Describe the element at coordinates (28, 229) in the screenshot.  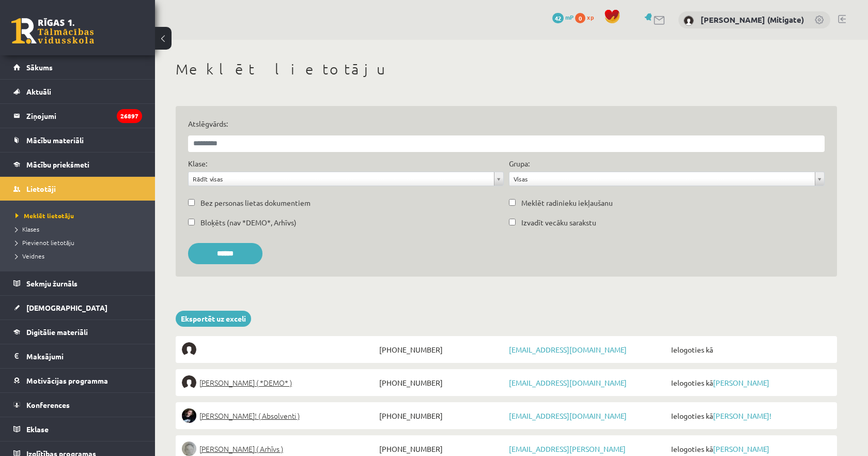
I see `span: Klases` at that location.